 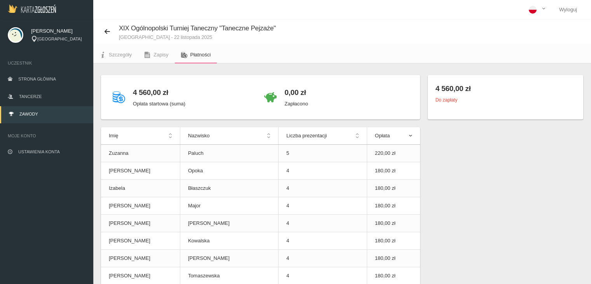 What do you see at coordinates (197, 28) in the screenshot?
I see `span: XIX Ogólnopolski Turniej Taneczny "Taneczne Pejzaże"` at bounding box center [197, 28].